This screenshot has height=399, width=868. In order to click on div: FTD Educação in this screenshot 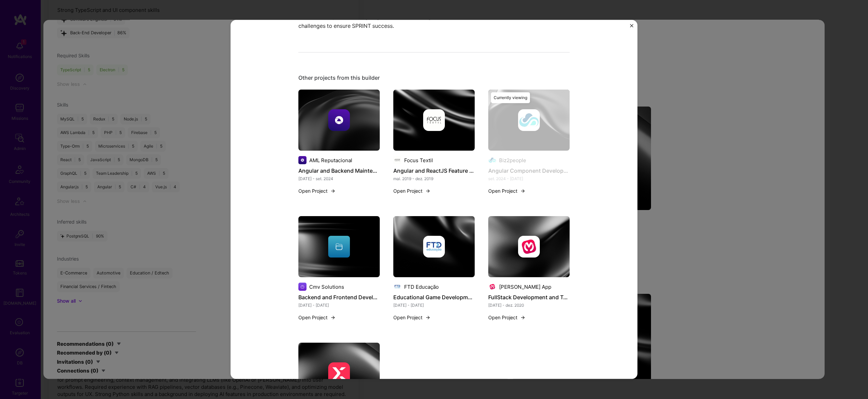, I will do `click(422, 286)`.